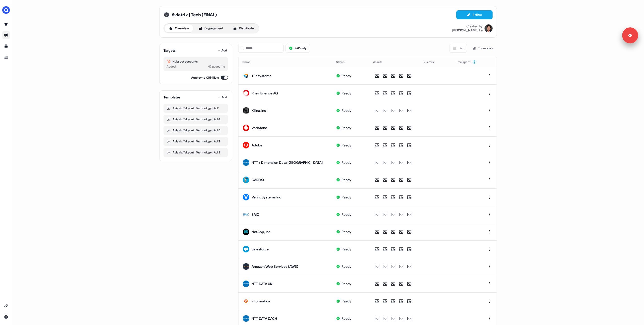 This screenshot has height=325, width=644. What do you see at coordinates (475, 15) in the screenshot?
I see `button: Editor` at bounding box center [475, 15].